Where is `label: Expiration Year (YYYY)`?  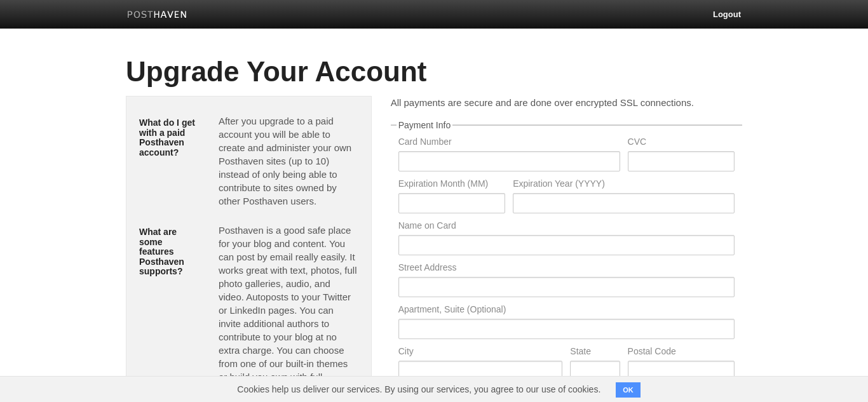
label: Expiration Year (YYYY) is located at coordinates (623, 185).